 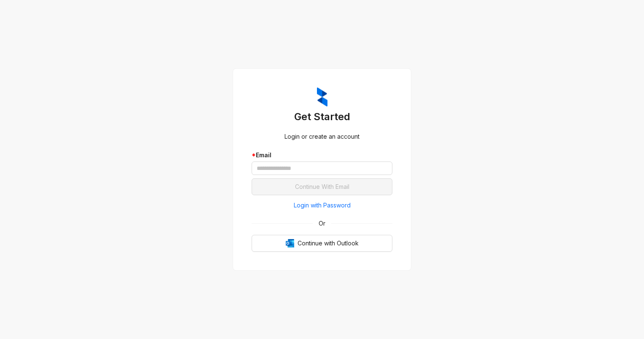 What do you see at coordinates (322, 187) in the screenshot?
I see `button: Continue With Email` at bounding box center [322, 187].